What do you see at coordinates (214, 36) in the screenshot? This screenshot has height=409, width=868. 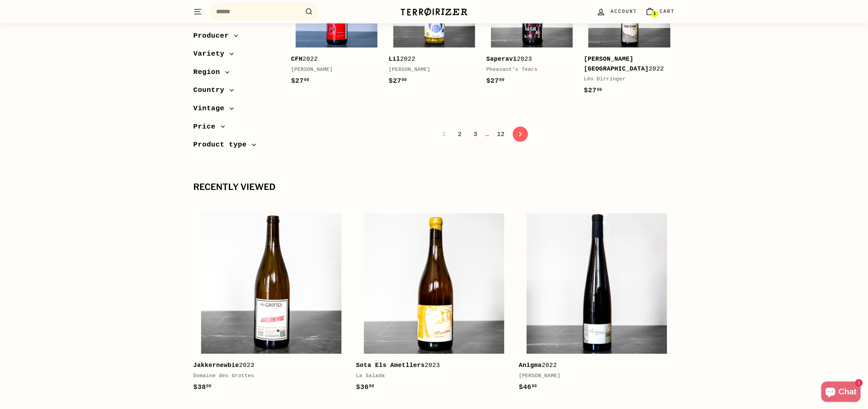 I see `span: Producer` at bounding box center [214, 36].